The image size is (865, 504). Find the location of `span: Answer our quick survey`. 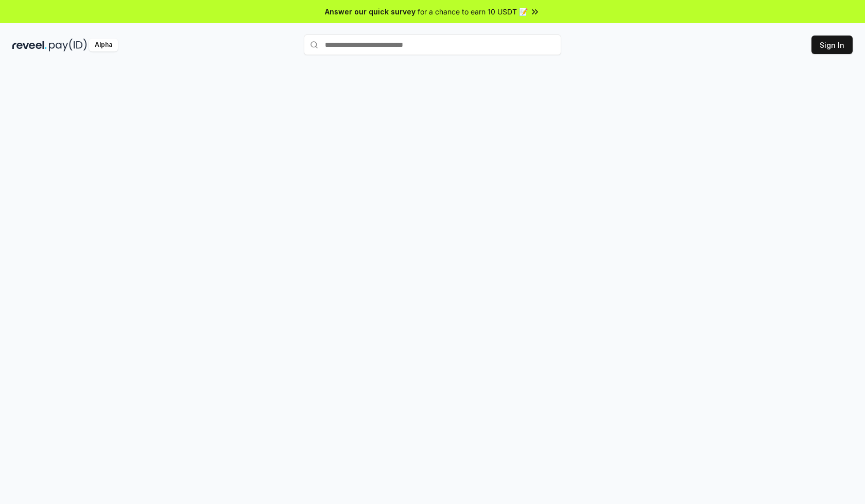

span: Answer our quick survey is located at coordinates (370, 11).